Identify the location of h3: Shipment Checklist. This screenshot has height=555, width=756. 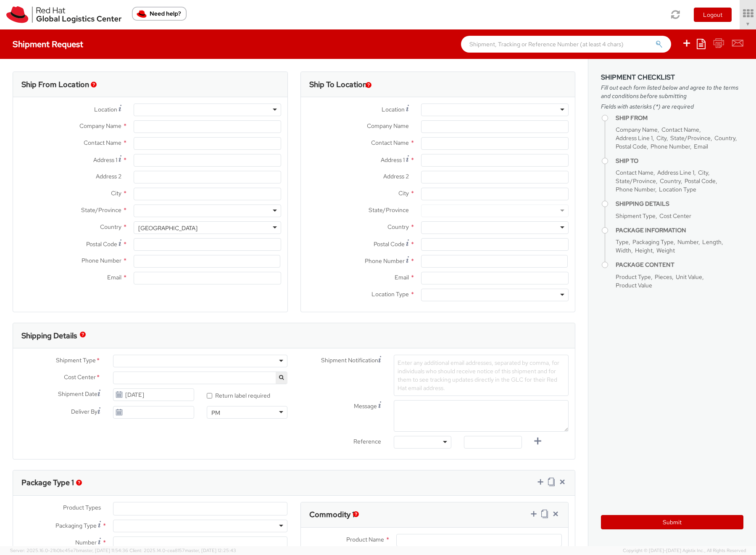
(672, 78).